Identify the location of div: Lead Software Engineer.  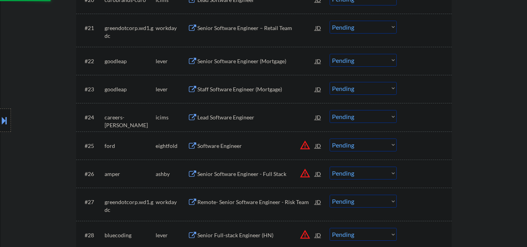
(256, 117).